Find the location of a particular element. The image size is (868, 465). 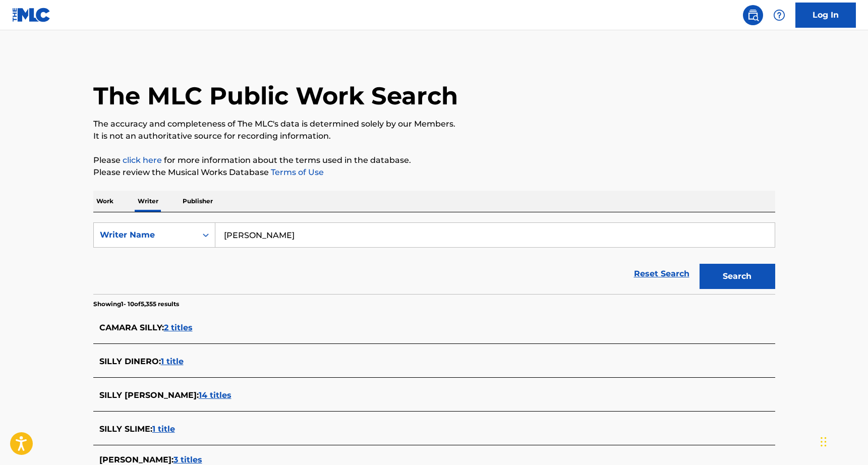

p: Writer is located at coordinates (148, 201).